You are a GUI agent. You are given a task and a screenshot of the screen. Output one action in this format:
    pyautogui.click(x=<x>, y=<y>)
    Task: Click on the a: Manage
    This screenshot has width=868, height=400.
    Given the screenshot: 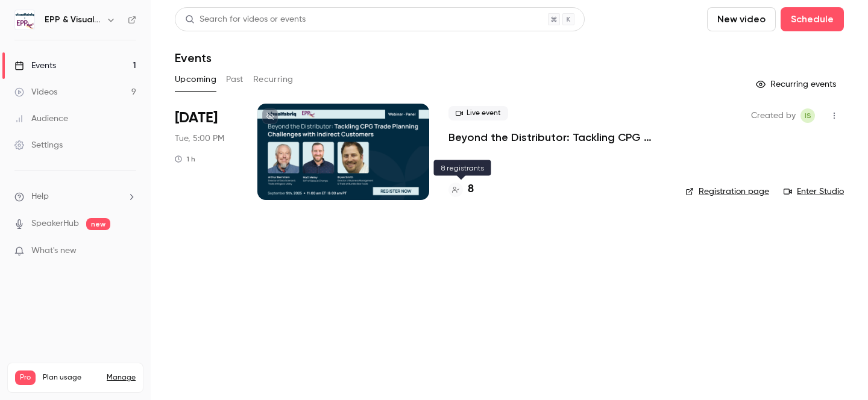 What is the action you would take?
    pyautogui.click(x=121, y=378)
    